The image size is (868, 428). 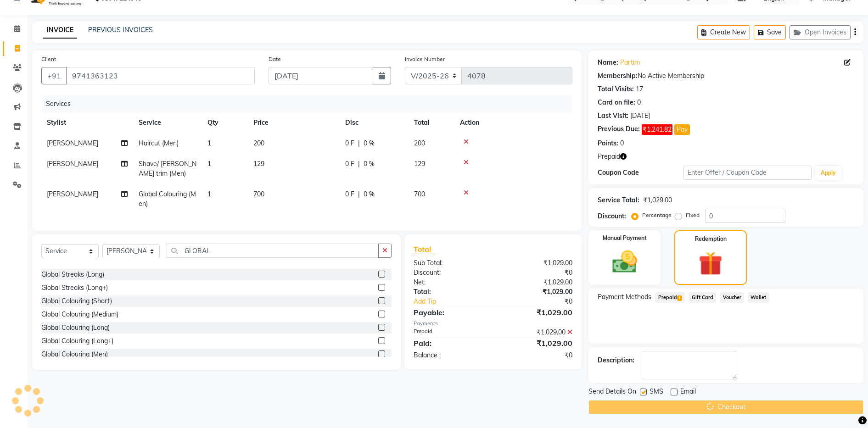 I want to click on div: Global Colouring (Short), so click(x=77, y=301).